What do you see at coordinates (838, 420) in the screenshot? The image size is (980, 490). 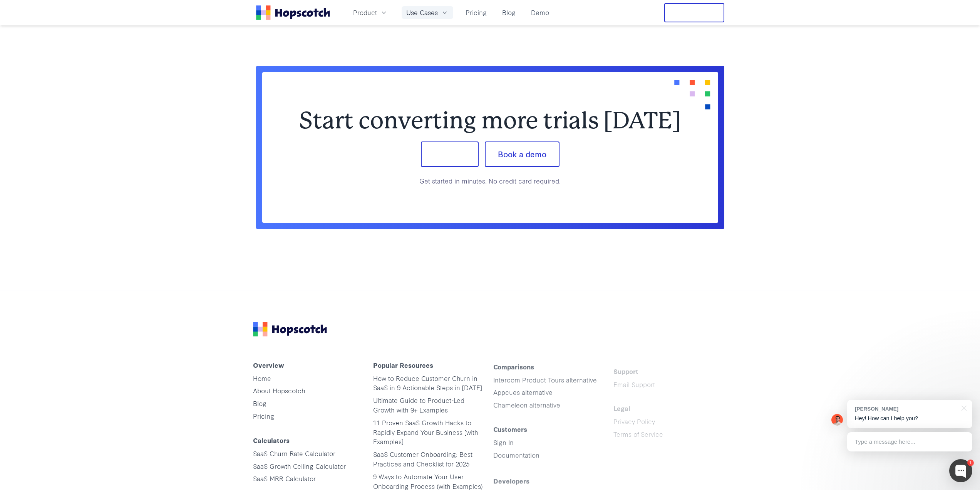 I see `img: Mark Spera` at bounding box center [838, 420].